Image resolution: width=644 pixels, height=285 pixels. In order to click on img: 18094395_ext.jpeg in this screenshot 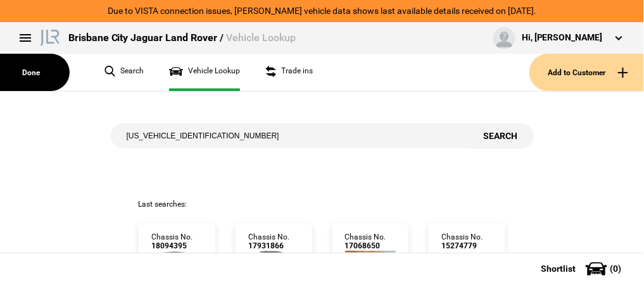, I will do `click(176, 265)`.